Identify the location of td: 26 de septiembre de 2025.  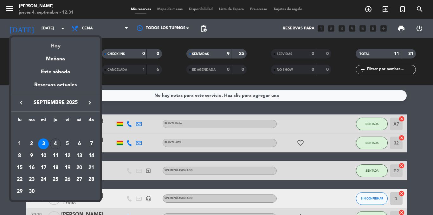
(67, 180).